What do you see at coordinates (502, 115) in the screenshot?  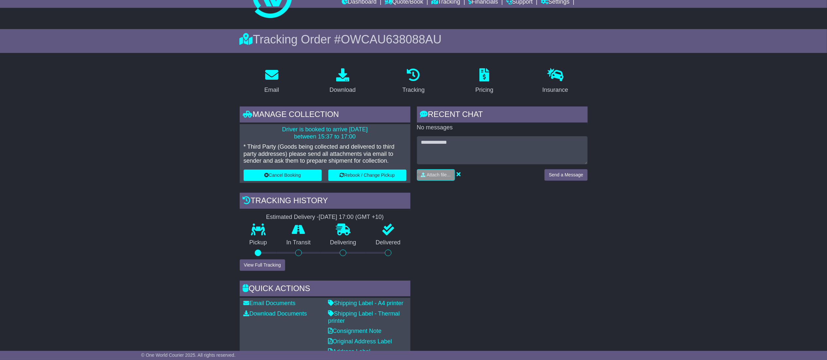 I see `div: RECENT CHAT` at bounding box center [502, 115].